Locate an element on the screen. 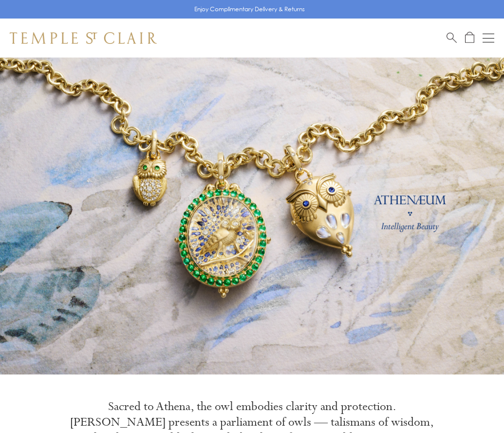 The image size is (504, 433). button: Open navigation is located at coordinates (489, 38).